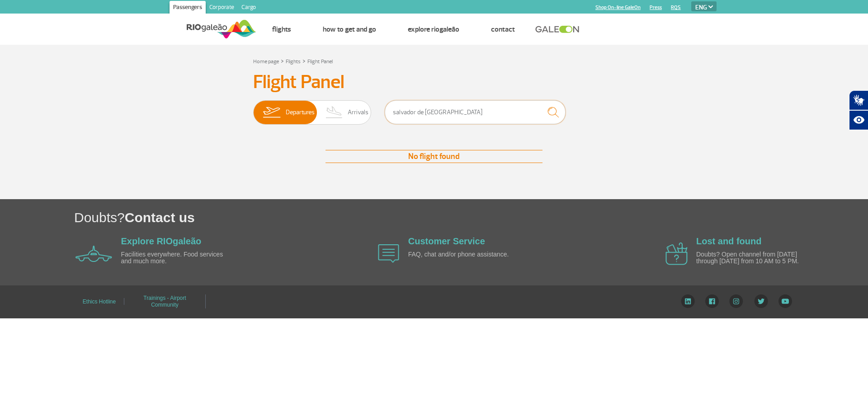 The height and width of the screenshot is (415, 868). What do you see at coordinates (712, 302) in the screenshot?
I see `img: Facebook` at bounding box center [712, 302].